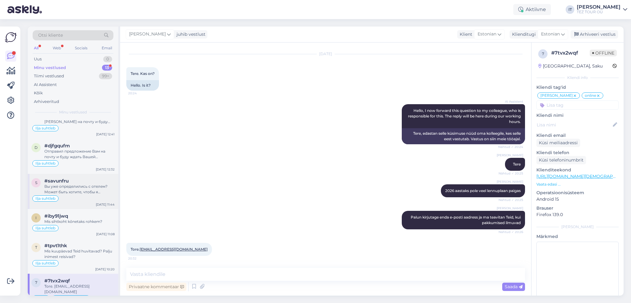 The width and height of the screenshot is (631, 303). I want to click on div: Küsi meiliaadressi, so click(558, 143).